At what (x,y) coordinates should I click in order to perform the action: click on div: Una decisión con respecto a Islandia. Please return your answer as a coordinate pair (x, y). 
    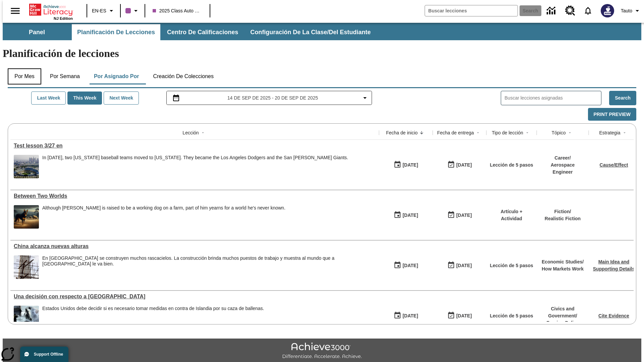
    Looking at the image, I should click on (195, 297).